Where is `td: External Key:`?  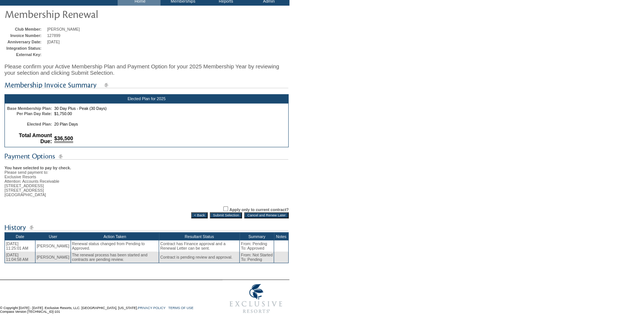
td: External Key: is located at coordinates (26, 54).